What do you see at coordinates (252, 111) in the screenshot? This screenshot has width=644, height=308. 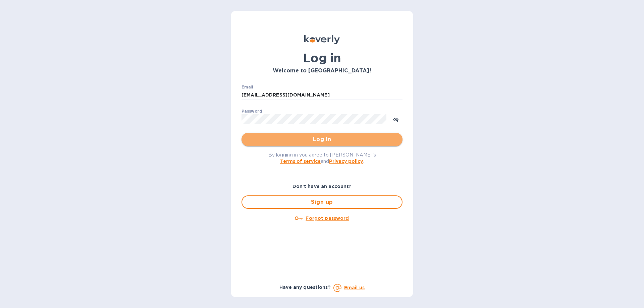 I see `label: Password` at bounding box center [252, 111].